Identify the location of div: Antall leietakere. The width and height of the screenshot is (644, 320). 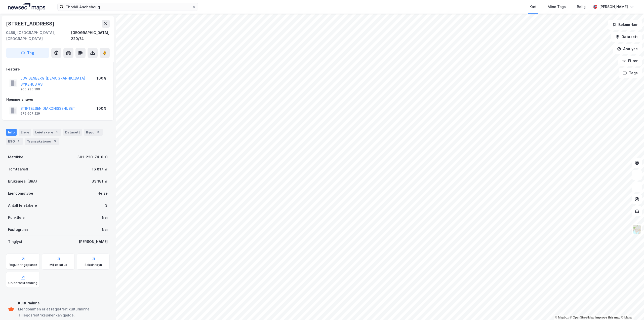
(22, 205).